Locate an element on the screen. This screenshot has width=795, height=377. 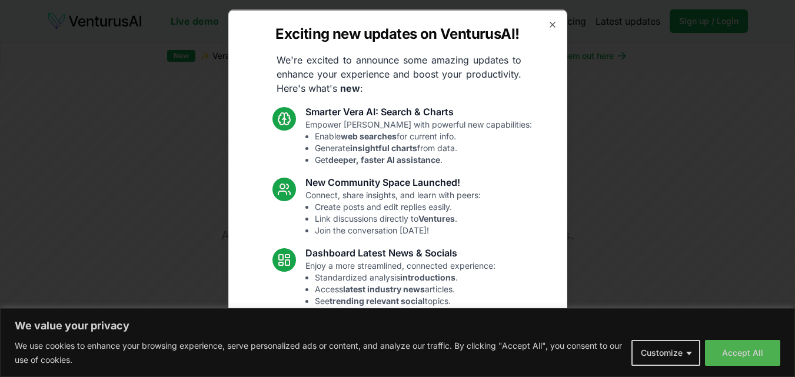
strong: web searches is located at coordinates (368, 135).